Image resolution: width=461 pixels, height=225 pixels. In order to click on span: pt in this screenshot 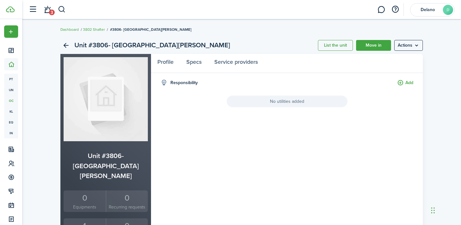, I will do `click(11, 79)`.